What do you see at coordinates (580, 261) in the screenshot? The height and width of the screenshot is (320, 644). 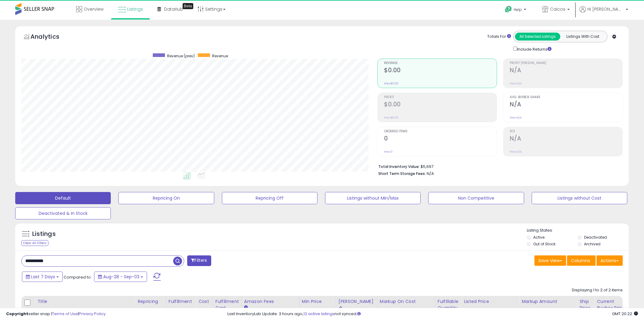 I see `span: Columns` at bounding box center [580, 261].